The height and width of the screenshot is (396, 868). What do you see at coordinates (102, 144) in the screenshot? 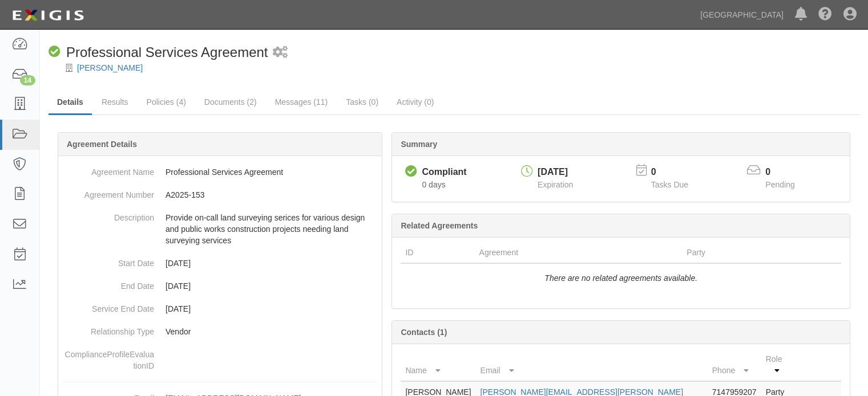
I see `b: Agreement Details` at bounding box center [102, 144].